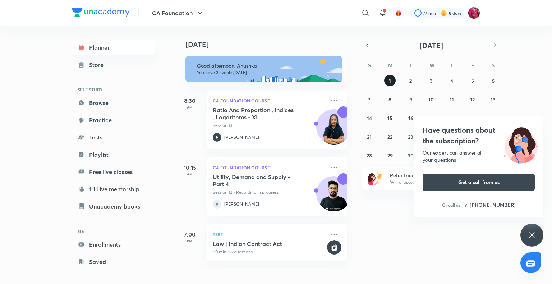 This screenshot has height=284, width=552. What do you see at coordinates (114, 137) in the screenshot?
I see `a: Tests` at bounding box center [114, 137].